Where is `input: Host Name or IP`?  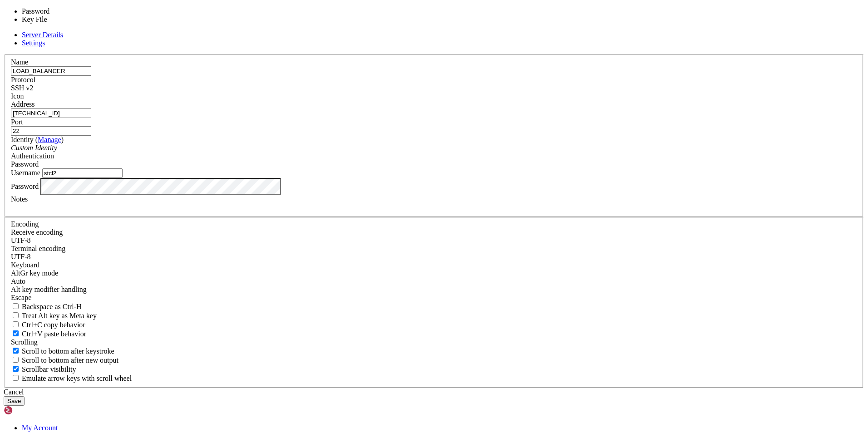 input: Host Name or IP is located at coordinates (51, 113).